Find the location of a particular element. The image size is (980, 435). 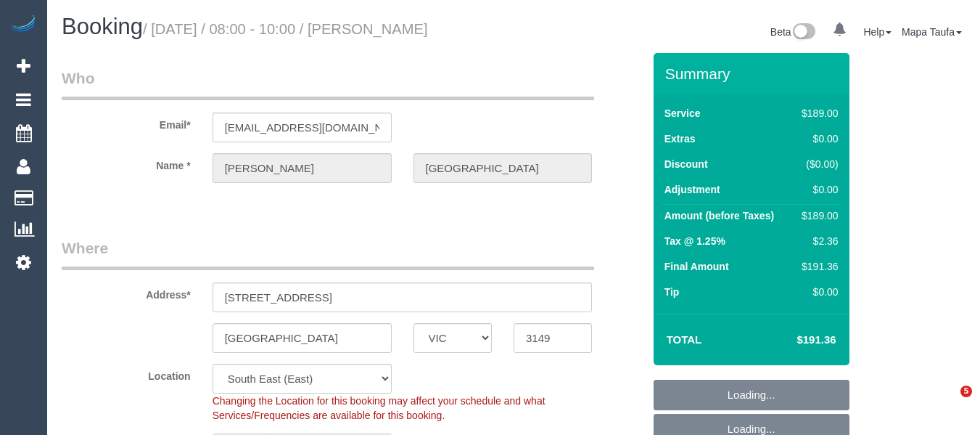

a: Help is located at coordinates (877, 32).